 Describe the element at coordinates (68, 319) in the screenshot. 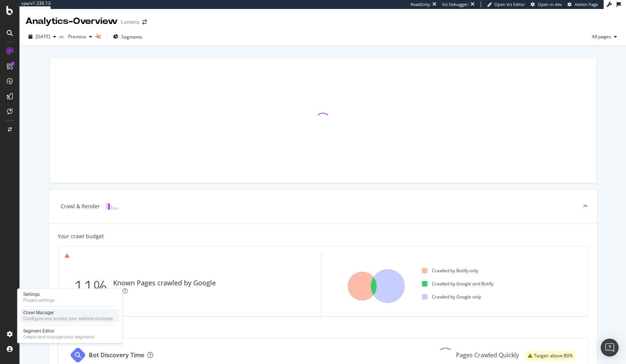

I see `div: Configure and access your website analyses` at that location.